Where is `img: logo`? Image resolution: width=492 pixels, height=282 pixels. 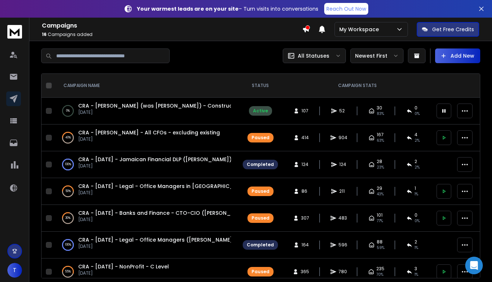
img: logo is located at coordinates (15, 32).